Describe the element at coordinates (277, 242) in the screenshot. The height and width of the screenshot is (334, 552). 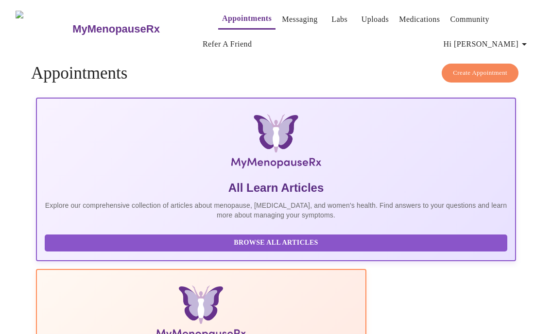
I see `a: Browse All Articles` at that location.